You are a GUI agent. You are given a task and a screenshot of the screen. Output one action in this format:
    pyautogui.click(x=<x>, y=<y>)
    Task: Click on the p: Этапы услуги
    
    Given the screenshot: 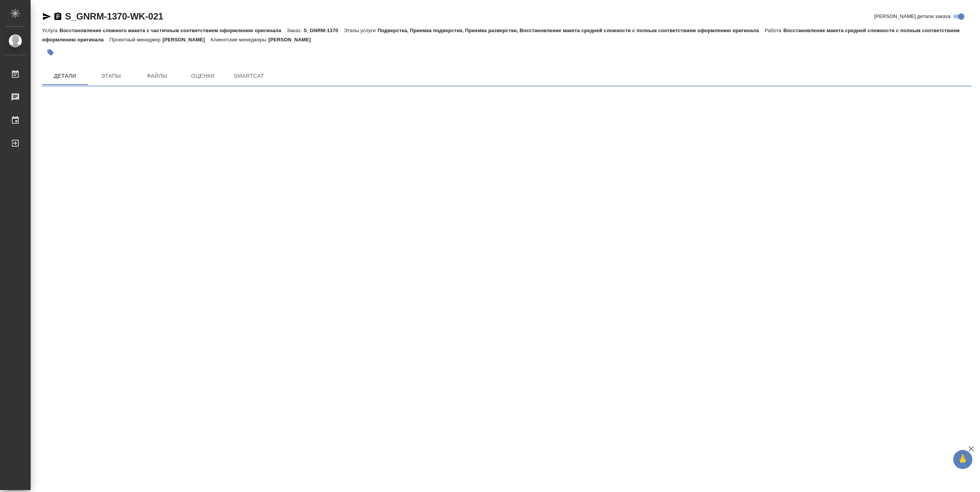 What is the action you would take?
    pyautogui.click(x=360, y=30)
    